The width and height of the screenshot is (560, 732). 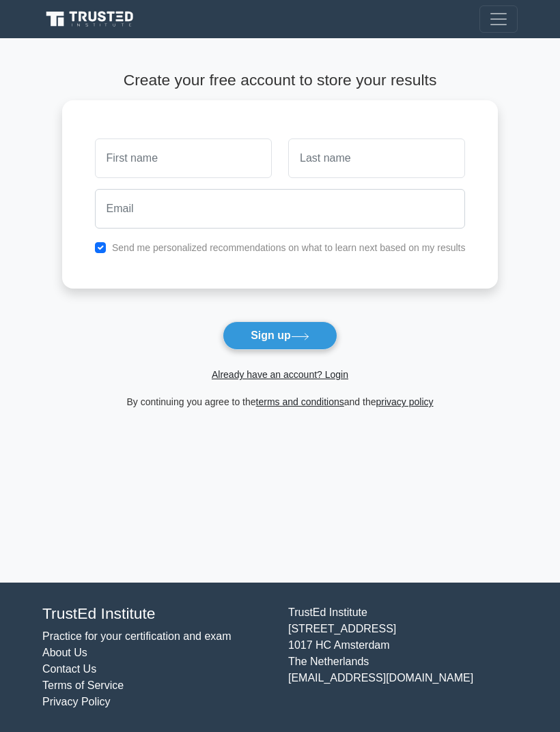 I want to click on a: privacy policy, so click(x=405, y=402).